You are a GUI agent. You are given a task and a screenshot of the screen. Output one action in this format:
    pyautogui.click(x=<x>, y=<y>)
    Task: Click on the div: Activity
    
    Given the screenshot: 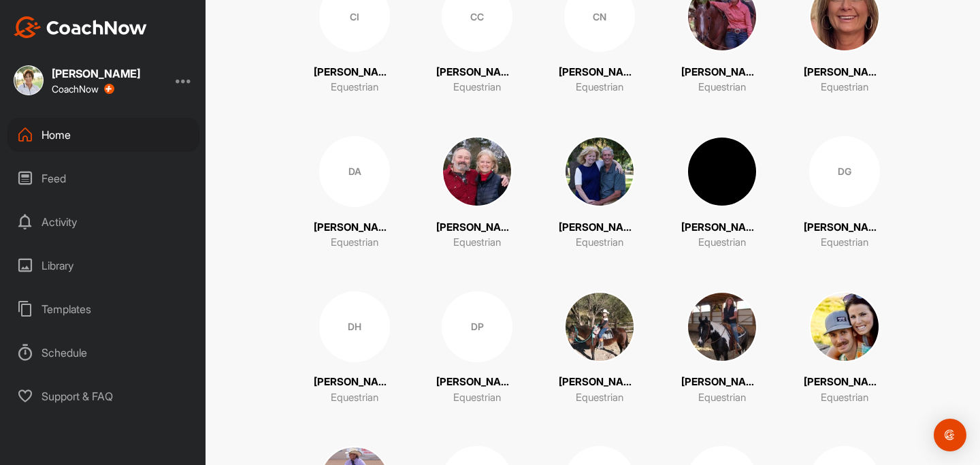 What is the action you would take?
    pyautogui.click(x=103, y=221)
    